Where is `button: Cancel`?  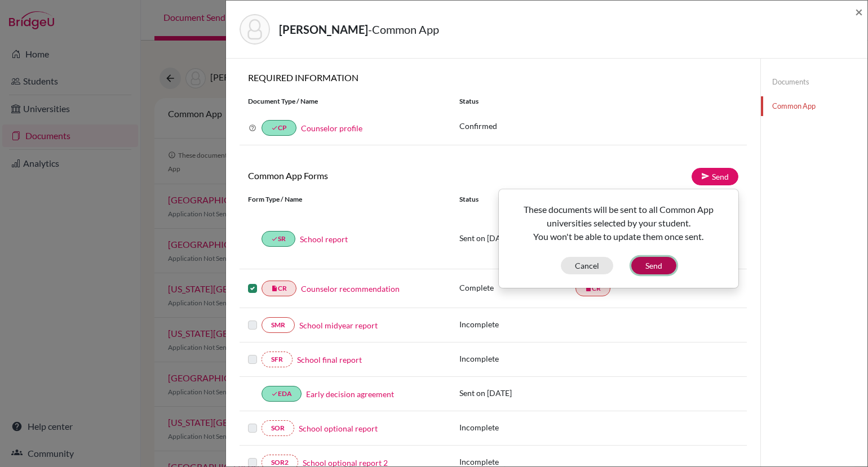 button: Cancel is located at coordinates (587, 266).